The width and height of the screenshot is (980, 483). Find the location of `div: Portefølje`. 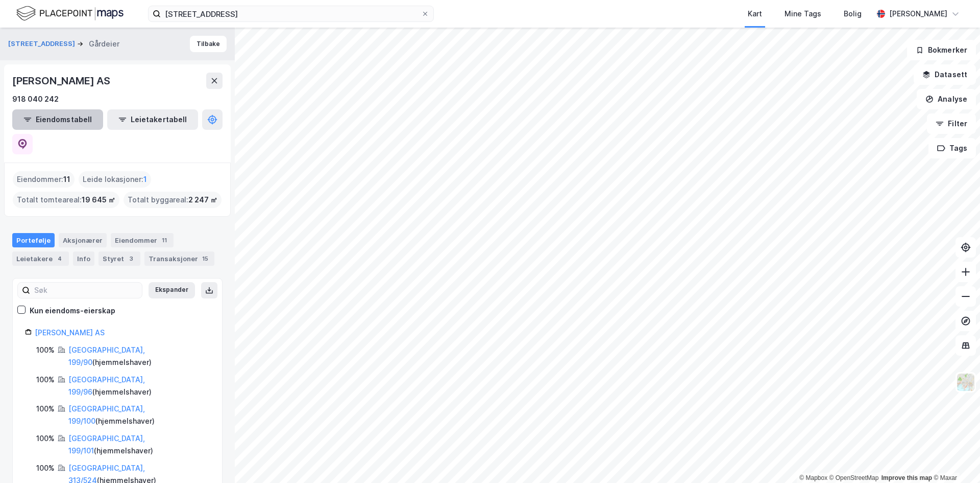

div: Portefølje is located at coordinates (33, 240).